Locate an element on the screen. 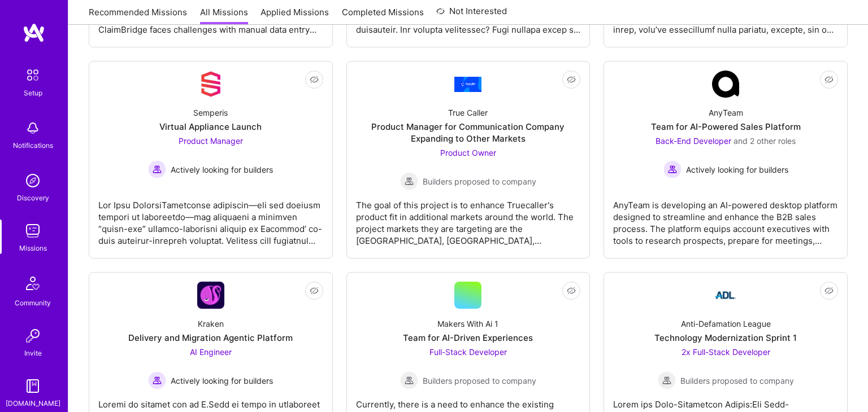 The image size is (868, 412). div: Virtual Appliance Launch is located at coordinates (210, 126).